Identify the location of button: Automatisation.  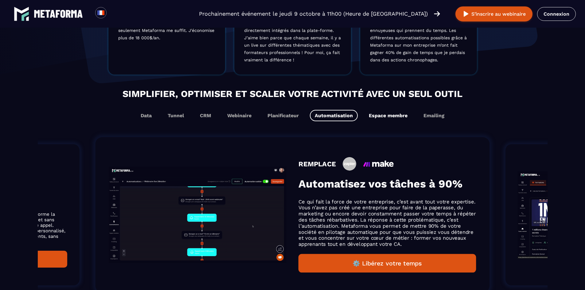
(334, 115).